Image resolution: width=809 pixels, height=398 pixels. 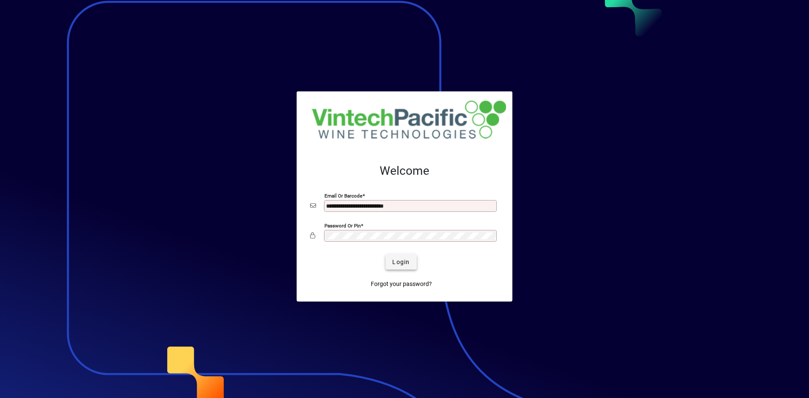 I want to click on mat-label: Email or Barcode, so click(x=343, y=196).